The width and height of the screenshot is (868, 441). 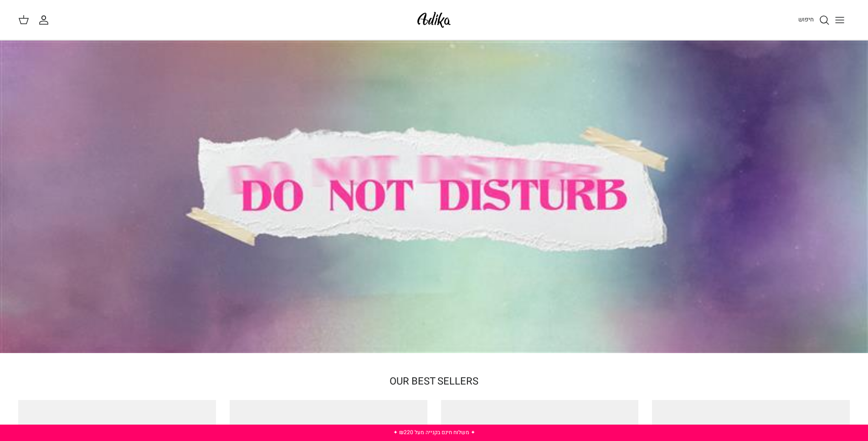 What do you see at coordinates (814, 20) in the screenshot?
I see `a: חיפוש` at bounding box center [814, 20].